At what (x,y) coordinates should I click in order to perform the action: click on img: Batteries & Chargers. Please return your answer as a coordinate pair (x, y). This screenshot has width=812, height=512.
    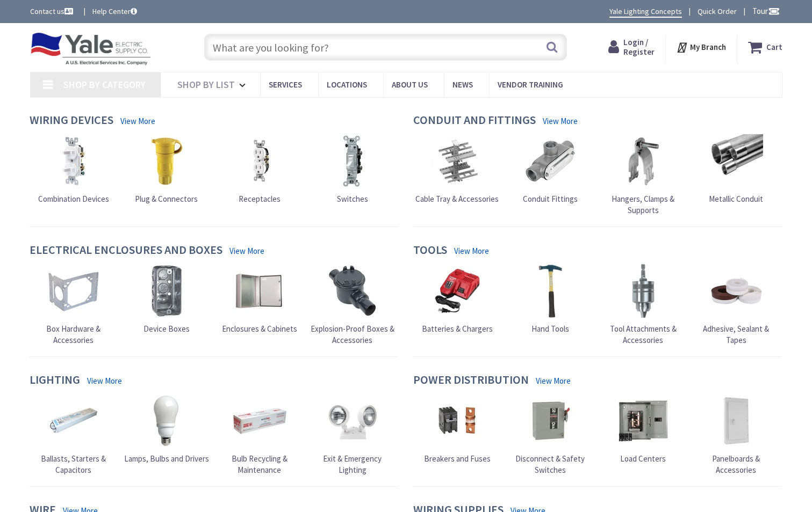
    Looking at the image, I should click on (457, 291).